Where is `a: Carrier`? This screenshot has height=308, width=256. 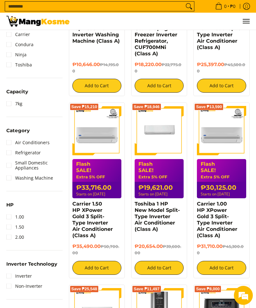
a: Carrier is located at coordinates (18, 34).